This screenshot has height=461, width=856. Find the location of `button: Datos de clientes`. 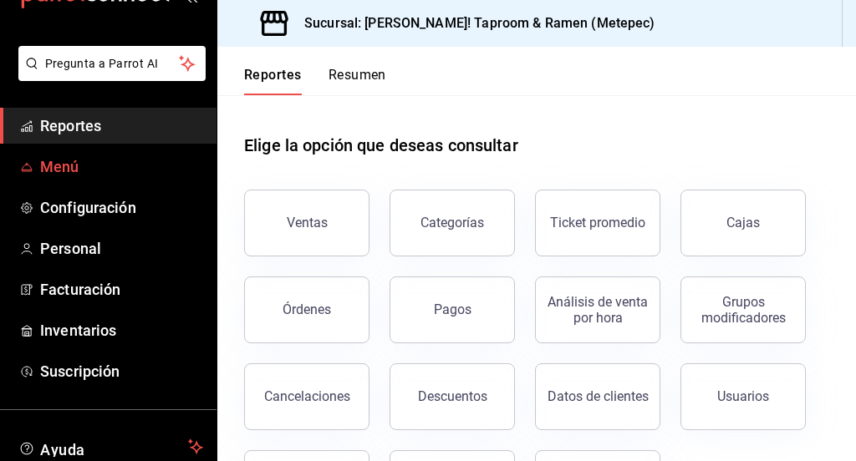

button: Datos de clientes is located at coordinates (598, 397).